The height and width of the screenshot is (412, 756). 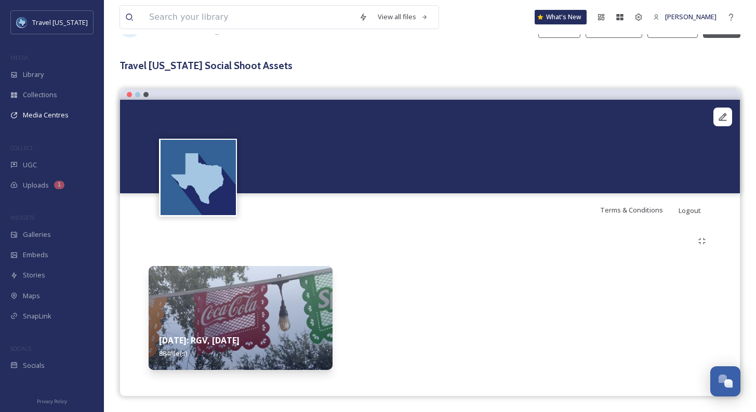 I want to click on span: Socials, so click(x=34, y=365).